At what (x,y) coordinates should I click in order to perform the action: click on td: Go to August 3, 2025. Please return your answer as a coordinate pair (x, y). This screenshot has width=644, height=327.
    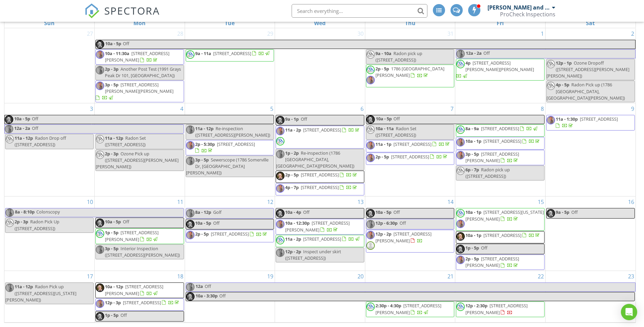
    Looking at the image, I should click on (50, 150).